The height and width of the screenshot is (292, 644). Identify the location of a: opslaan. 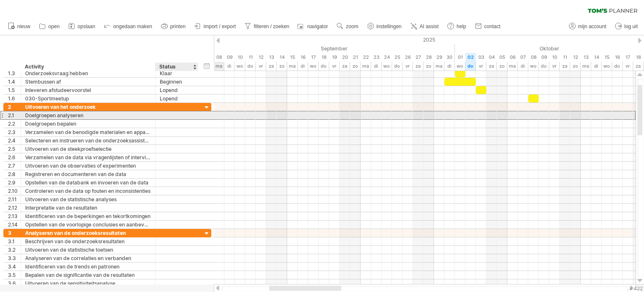
(82, 27).